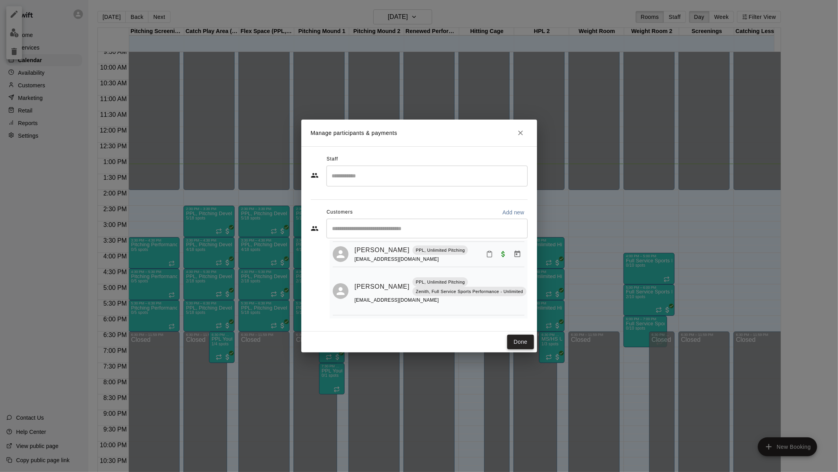 Image resolution: width=838 pixels, height=472 pixels. What do you see at coordinates (315, 228) in the screenshot?
I see `svg: Customers` at bounding box center [315, 228].